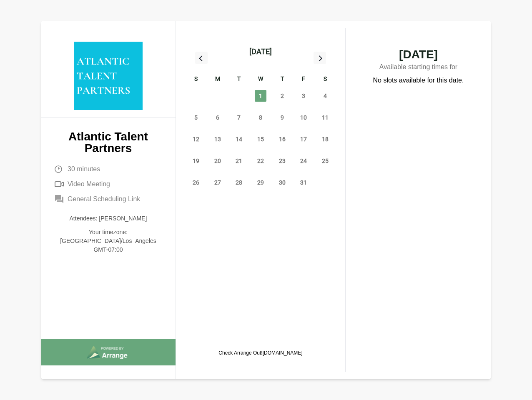 This screenshot has height=400, width=532. I want to click on p: Check Arrange Out!, so click(260, 353).